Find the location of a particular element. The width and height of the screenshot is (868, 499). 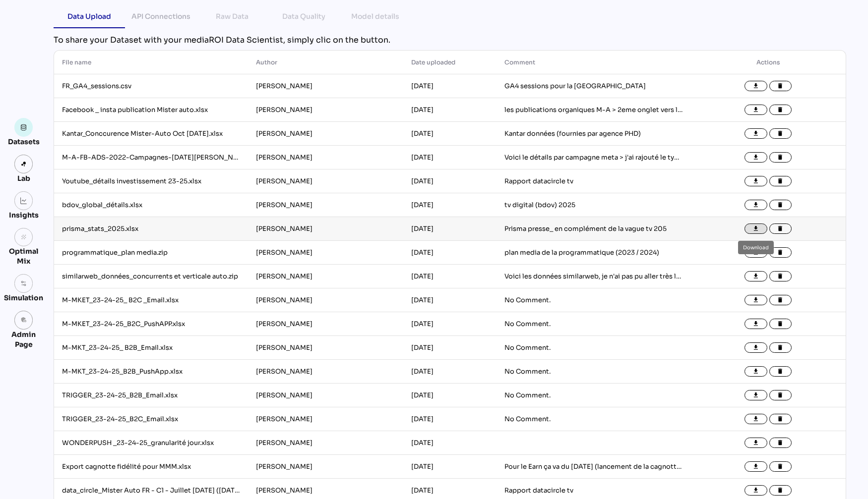

th: Author is located at coordinates (326, 63).